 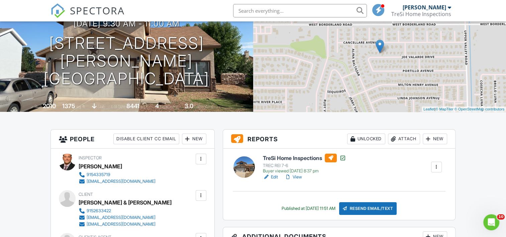 What do you see at coordinates (97, 10) in the screenshot?
I see `span: SPECTORA` at bounding box center [97, 10].